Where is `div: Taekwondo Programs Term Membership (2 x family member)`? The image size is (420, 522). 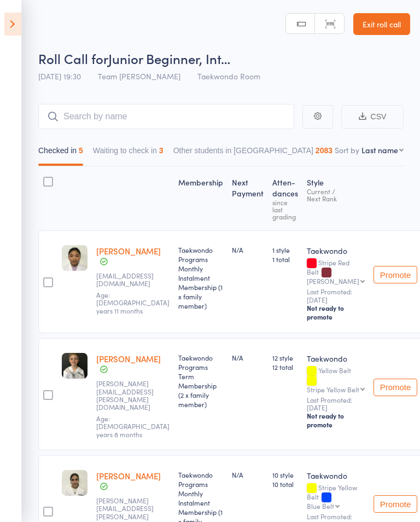
div: Taekwondo Programs Term Membership (2 x family member) is located at coordinates (201, 381).